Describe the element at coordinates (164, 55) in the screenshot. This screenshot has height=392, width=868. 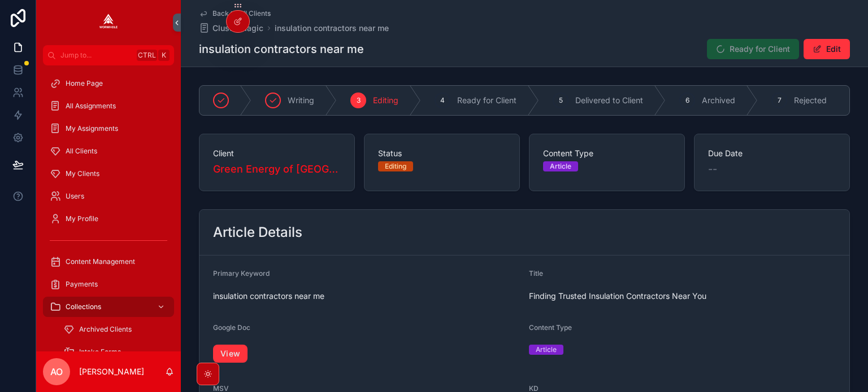
I see `span: K` at that location.